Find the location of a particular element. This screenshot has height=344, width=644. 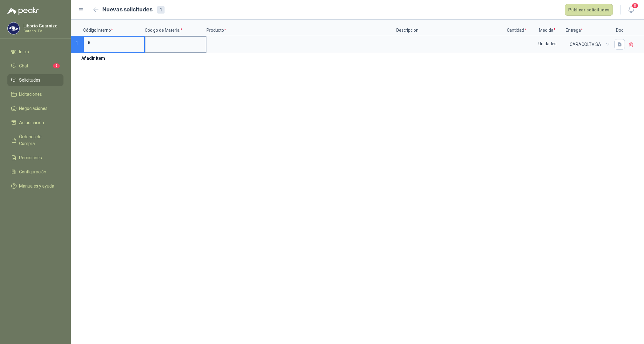

p: Entrega is located at coordinates (589, 28).